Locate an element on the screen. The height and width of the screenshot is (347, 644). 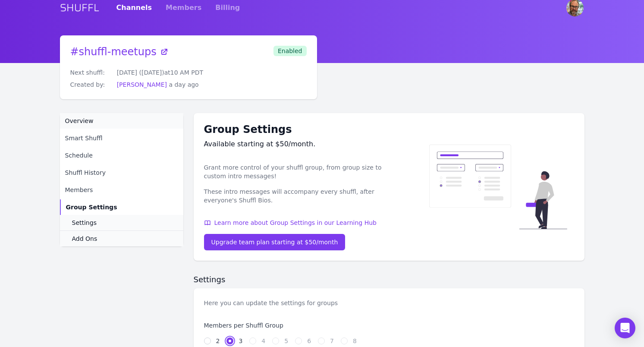
div: Upgrade team plan starting at $50/month is located at coordinates (275, 242).